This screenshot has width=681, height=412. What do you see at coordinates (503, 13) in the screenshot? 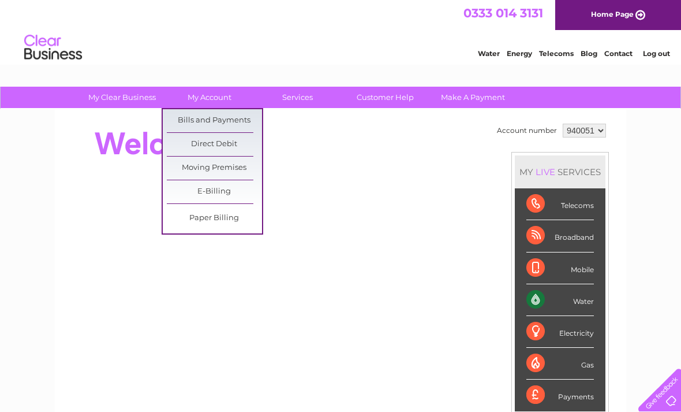
I see `span: 0333 014 3131` at bounding box center [503, 13].